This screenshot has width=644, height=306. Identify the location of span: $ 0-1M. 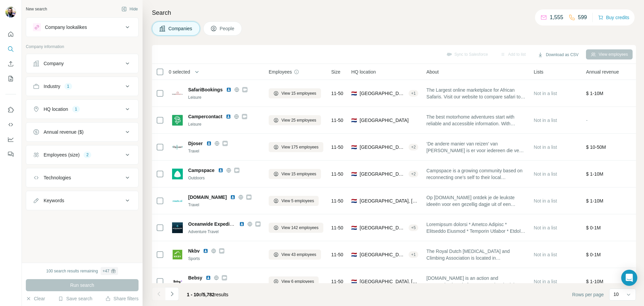
(593, 255).